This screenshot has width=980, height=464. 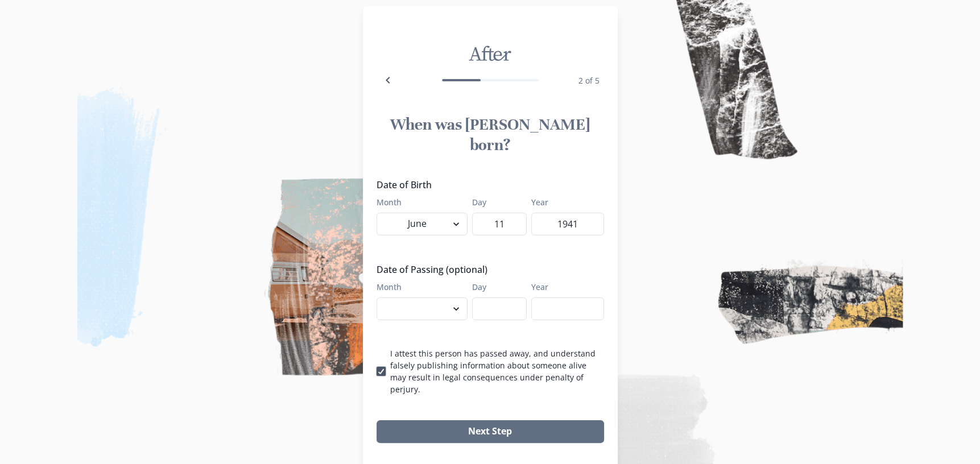 What do you see at coordinates (490, 432) in the screenshot?
I see `button: Next Step` at bounding box center [490, 432].